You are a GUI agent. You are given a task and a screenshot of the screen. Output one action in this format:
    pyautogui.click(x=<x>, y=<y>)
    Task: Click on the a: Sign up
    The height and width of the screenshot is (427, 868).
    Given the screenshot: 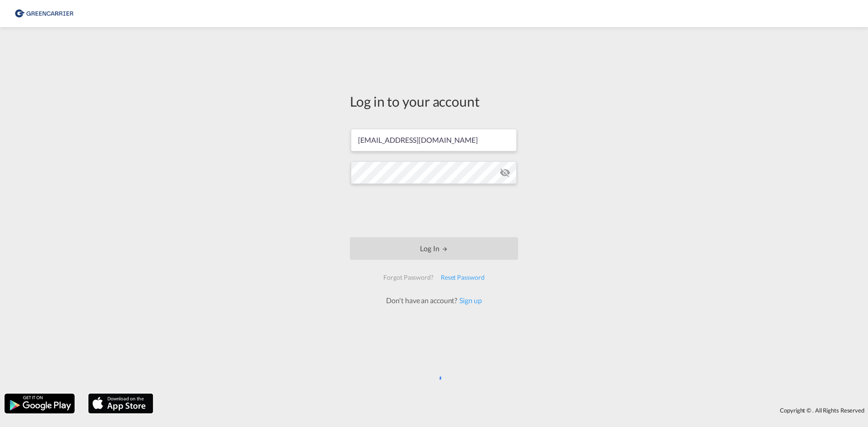 What is the action you would take?
    pyautogui.click(x=469, y=300)
    